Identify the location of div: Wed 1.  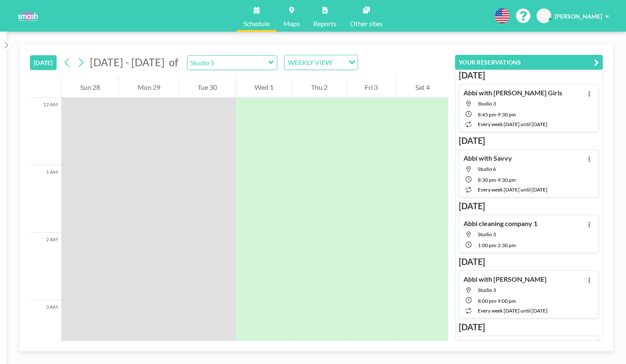
(264, 88).